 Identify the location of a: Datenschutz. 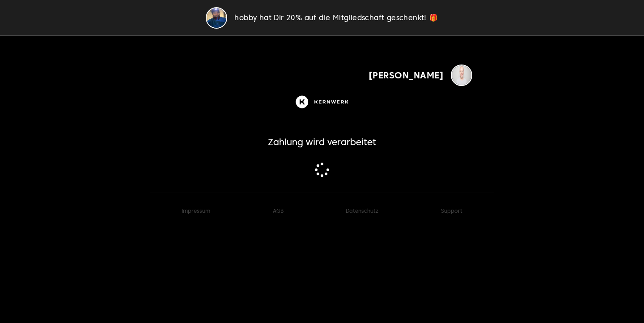
(362, 210).